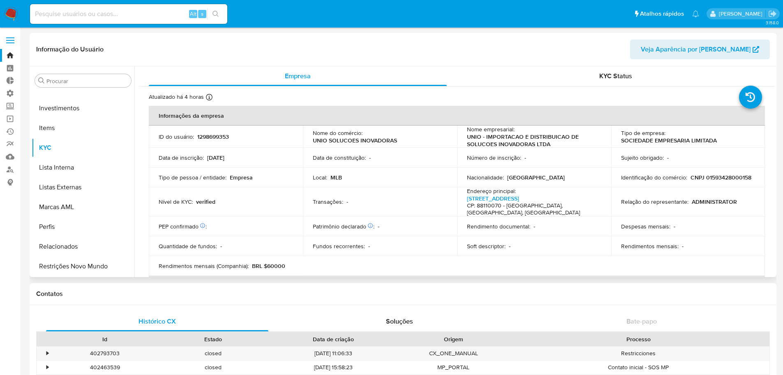 This screenshot has width=783, height=375. Describe the element at coordinates (339, 158) in the screenshot. I see `p: Data de constituição :` at that location.